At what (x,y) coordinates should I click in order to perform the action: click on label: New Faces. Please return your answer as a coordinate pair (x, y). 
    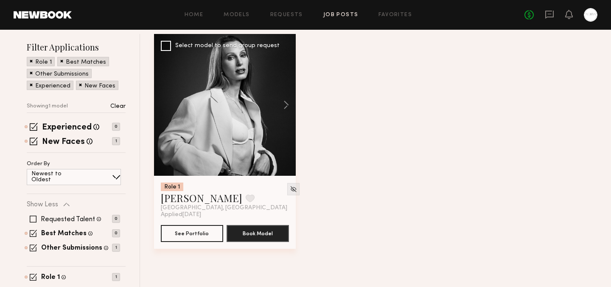
    Looking at the image, I should click on (63, 142).